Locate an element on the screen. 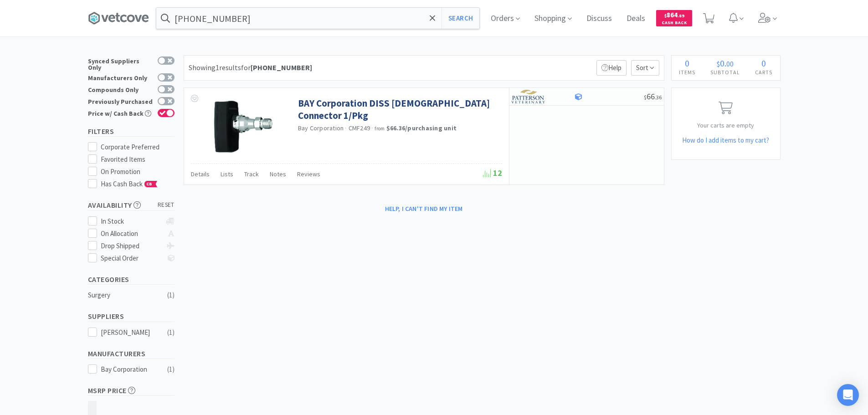 This screenshot has height=415, width=868. button: Help, I can't find my item is located at coordinates (424, 209).